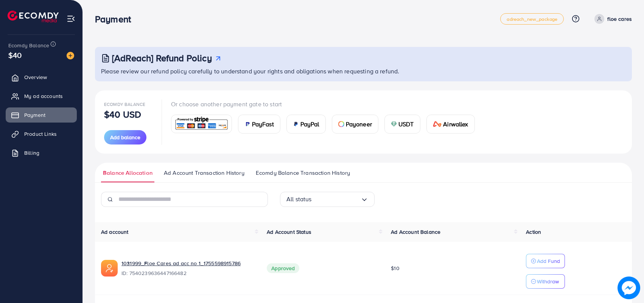 The width and height of the screenshot is (644, 303). Describe the element at coordinates (36, 77) in the screenshot. I see `span: Overview` at that location.